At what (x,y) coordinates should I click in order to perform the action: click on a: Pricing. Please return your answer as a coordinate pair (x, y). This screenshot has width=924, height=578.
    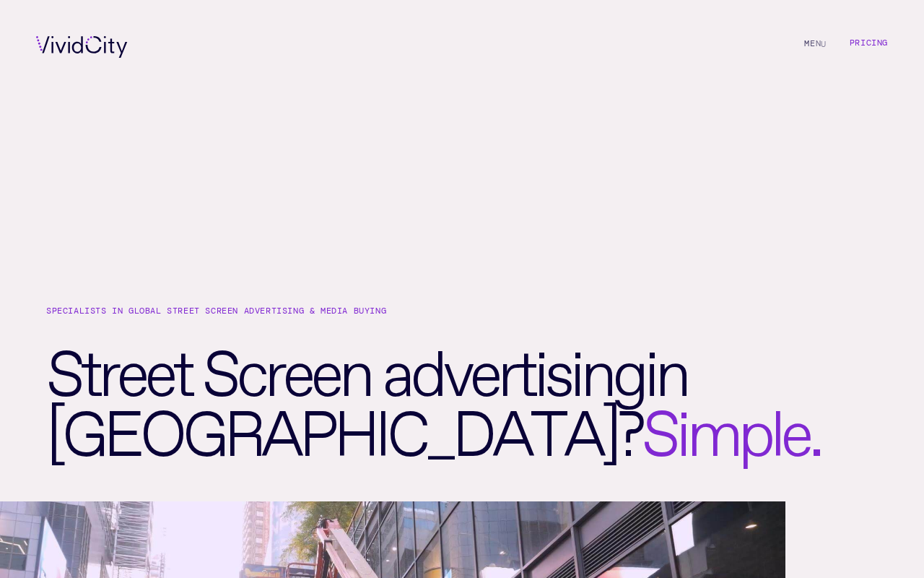
    Looking at the image, I should click on (868, 42).